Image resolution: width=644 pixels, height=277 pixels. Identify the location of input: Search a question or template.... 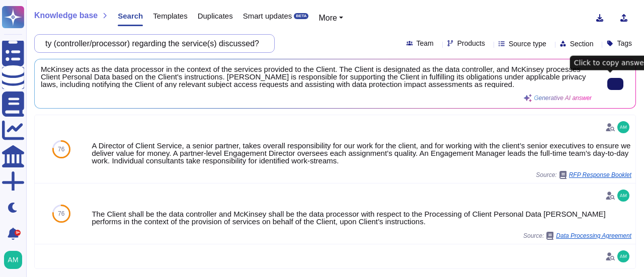
(152, 43).